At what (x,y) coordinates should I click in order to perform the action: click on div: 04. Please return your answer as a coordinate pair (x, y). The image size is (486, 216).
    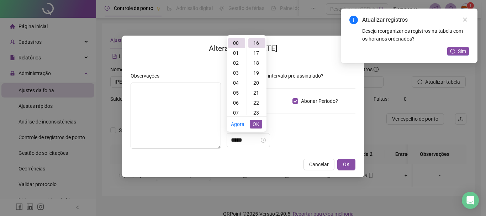
    Looking at the image, I should click on (237, 83).